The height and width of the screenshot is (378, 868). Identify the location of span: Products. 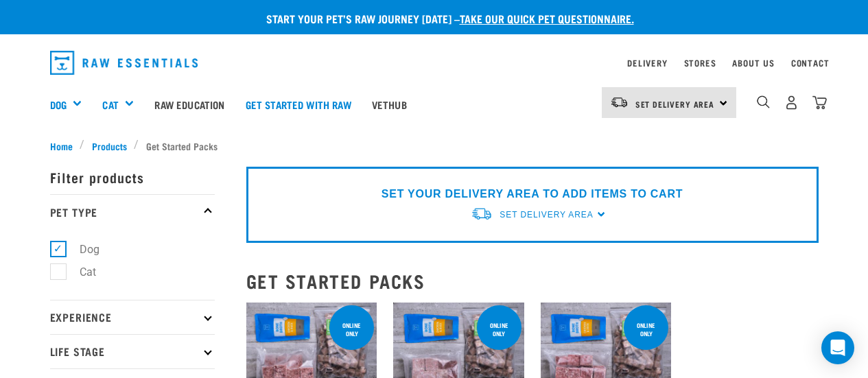
(109, 146).